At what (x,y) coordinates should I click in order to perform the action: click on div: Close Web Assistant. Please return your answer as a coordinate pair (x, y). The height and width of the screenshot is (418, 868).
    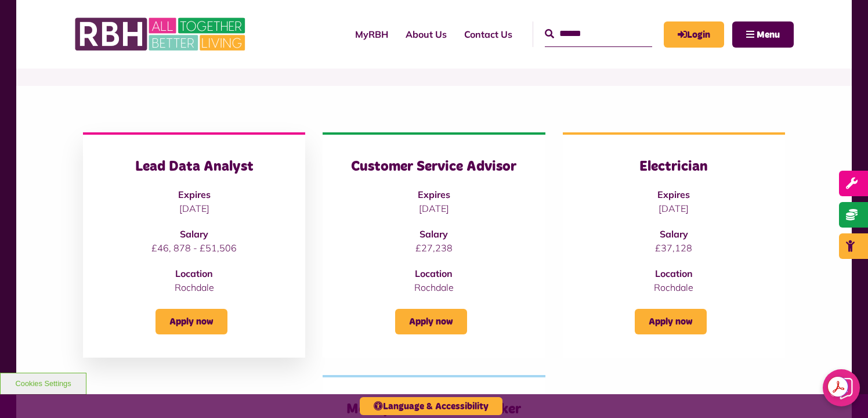
    Looking at the image, I should click on (26, 22).